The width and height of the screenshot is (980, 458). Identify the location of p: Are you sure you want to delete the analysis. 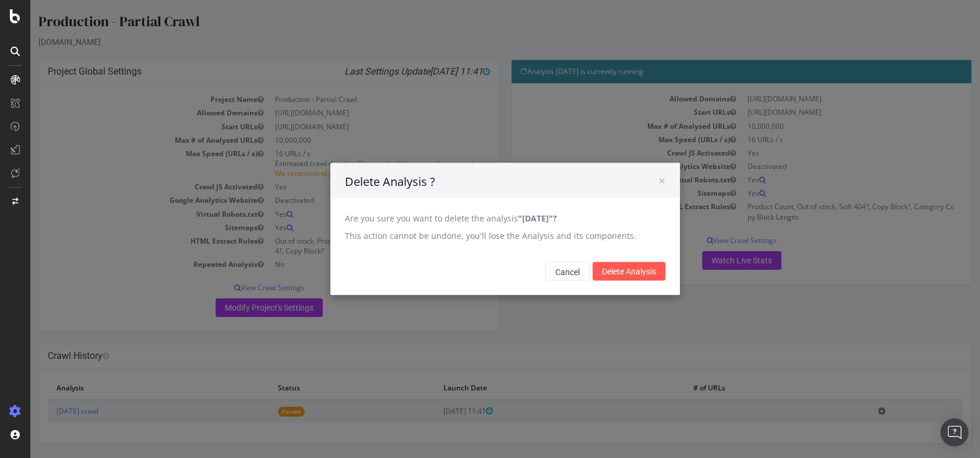
(475, 219).